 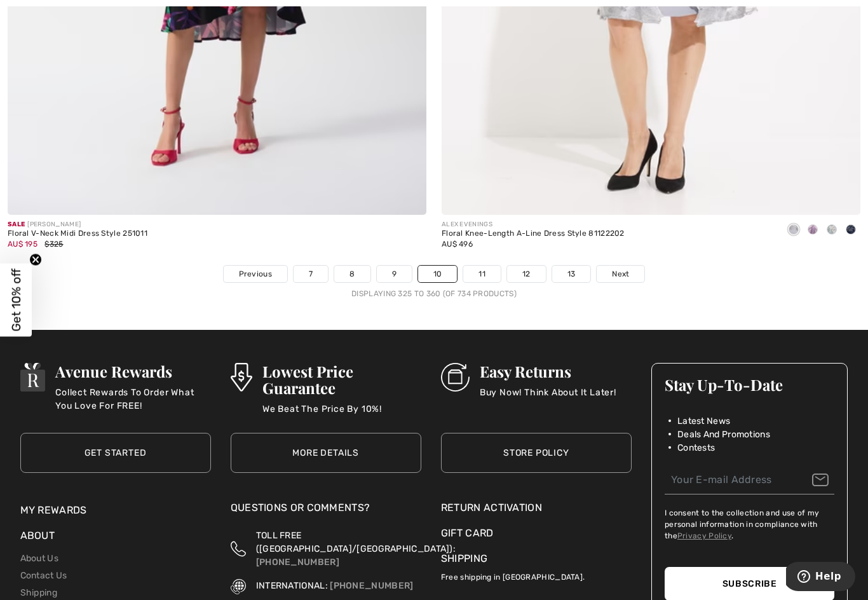 What do you see at coordinates (831, 230) in the screenshot?
I see `div: Ice Sage` at bounding box center [831, 230].